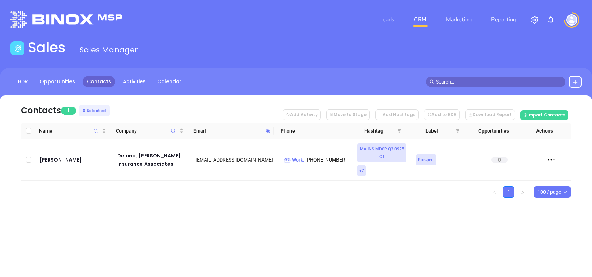 Image resolution: width=592 pixels, height=277 pixels. What do you see at coordinates (495, 192) in the screenshot?
I see `span: left` at bounding box center [495, 192].